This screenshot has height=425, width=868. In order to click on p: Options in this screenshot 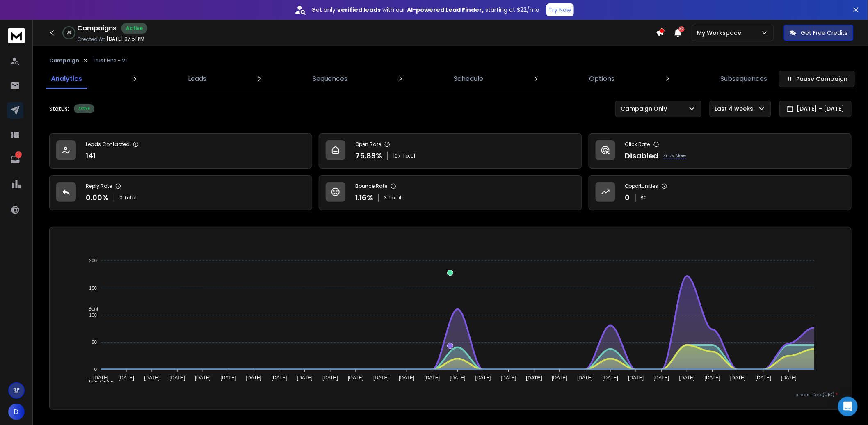, I will do `click(602, 79)`.